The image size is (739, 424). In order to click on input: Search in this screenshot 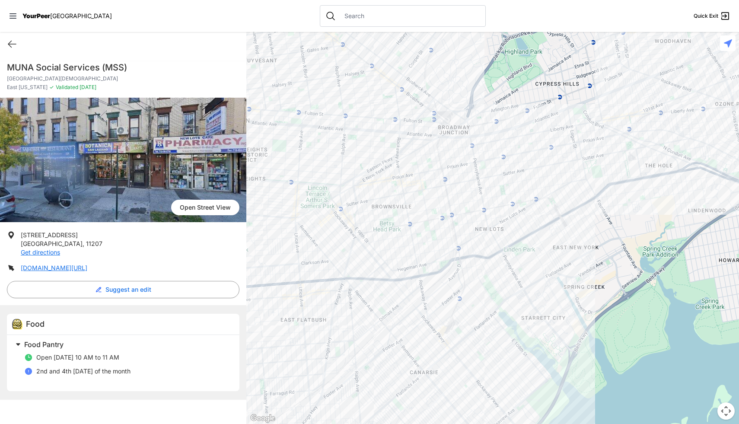, I will do `click(410, 16)`.